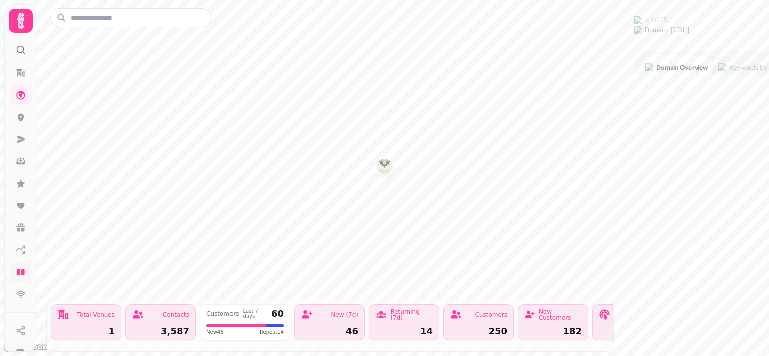  What do you see at coordinates (64, 67) in the screenshot?
I see `div: Domain Overview` at bounding box center [64, 67].